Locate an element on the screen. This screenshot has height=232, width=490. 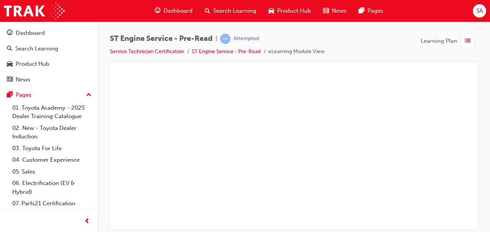
div: Product Hub is located at coordinates (33, 64).